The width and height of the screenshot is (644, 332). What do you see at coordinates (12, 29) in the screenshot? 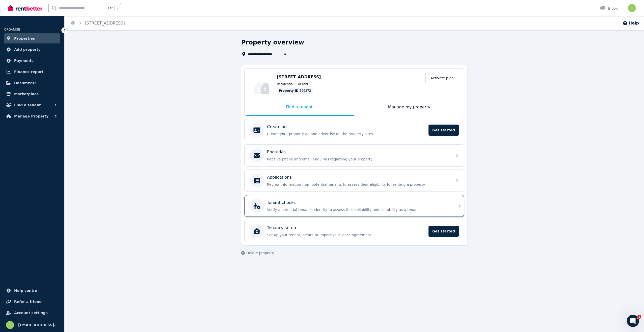
I see `span: ORGANISE` at bounding box center [12, 29].